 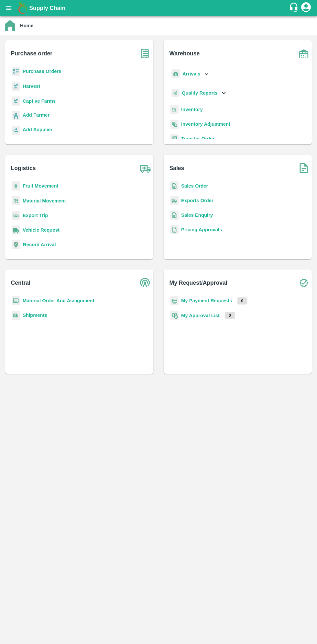 What do you see at coordinates (145, 53) in the screenshot?
I see `img: purchase` at bounding box center [145, 53].